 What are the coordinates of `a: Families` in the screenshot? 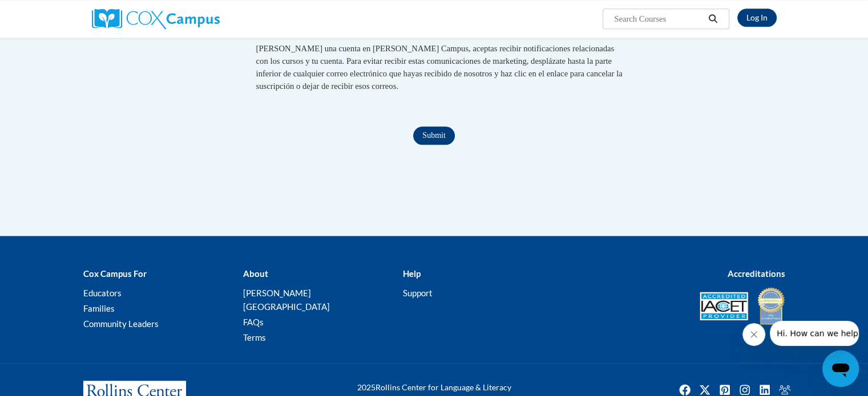 It's located at (99, 308).